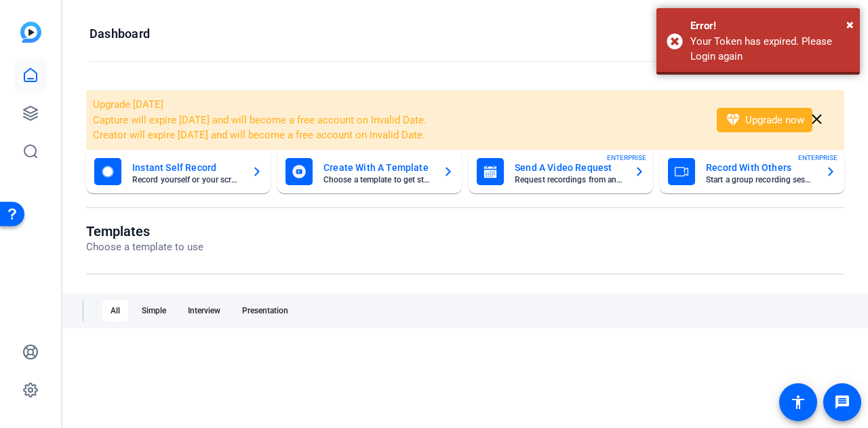 The width and height of the screenshot is (868, 428). Describe the element at coordinates (187, 167) in the screenshot. I see `mat-card-title: Instant Self Record` at that location.